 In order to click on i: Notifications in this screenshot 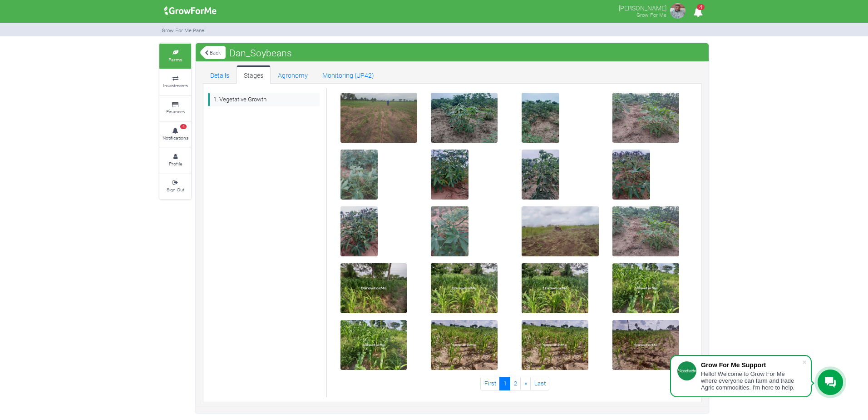, I will do `click(698, 12)`.